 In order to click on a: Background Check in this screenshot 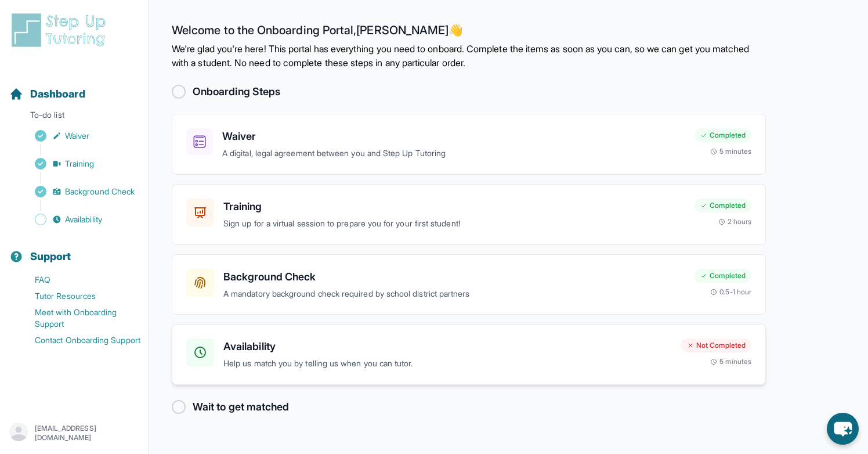, I will do `click(79, 192)`.